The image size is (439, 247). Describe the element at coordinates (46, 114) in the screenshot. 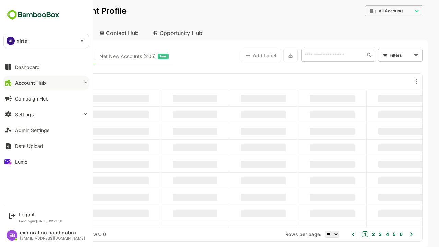

I see `button: Settings` at that location.